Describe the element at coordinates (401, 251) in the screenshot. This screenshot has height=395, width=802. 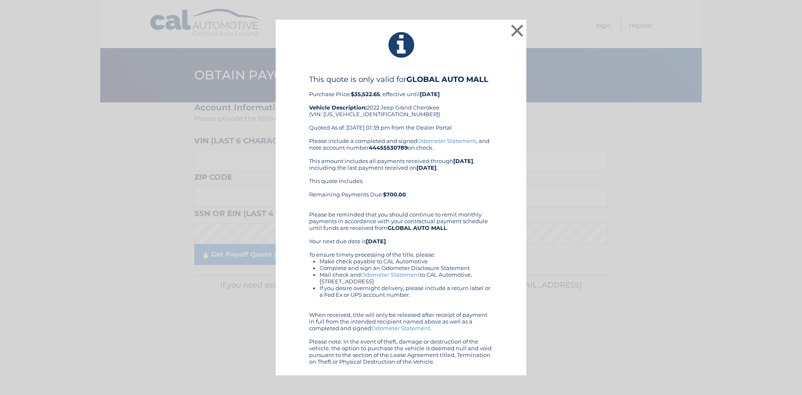
I see `div: Please include a completed and signed , and note account number on check. This amount includes al...` at that location.